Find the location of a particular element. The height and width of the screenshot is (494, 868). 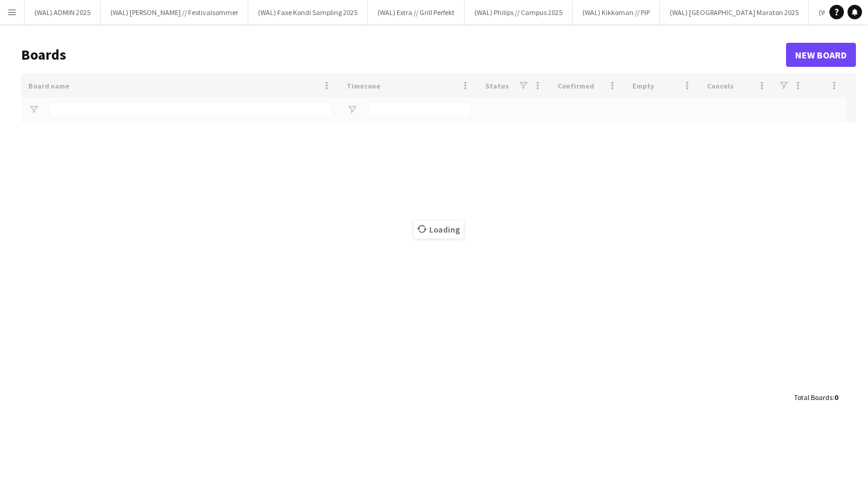

h1: Boards is located at coordinates (403, 55).